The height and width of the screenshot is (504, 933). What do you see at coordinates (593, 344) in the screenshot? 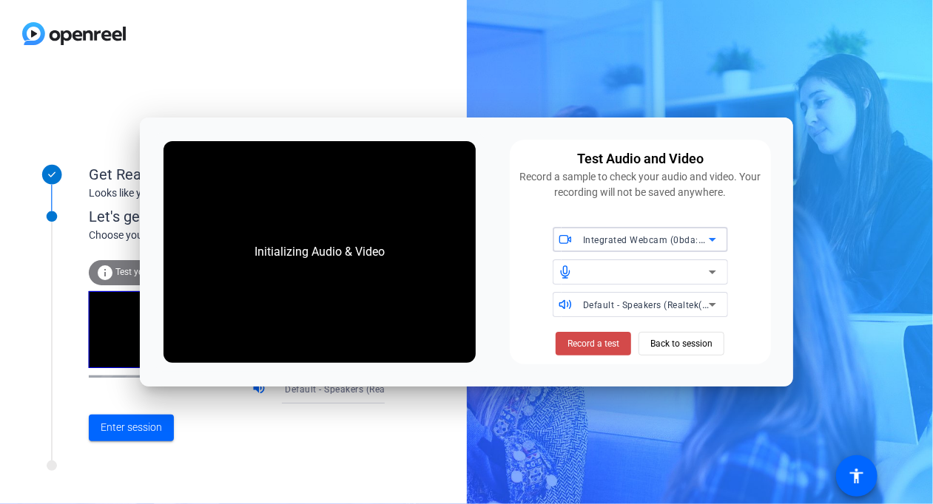
I see `button: Record a test` at bounding box center [593, 344].